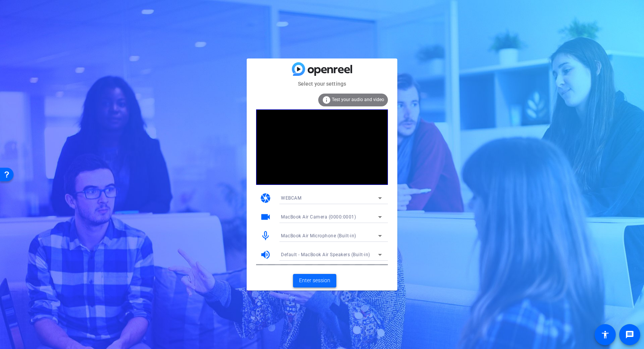 The height and width of the screenshot is (349, 644). What do you see at coordinates (315, 280) in the screenshot?
I see `span: Enter session` at bounding box center [315, 280].